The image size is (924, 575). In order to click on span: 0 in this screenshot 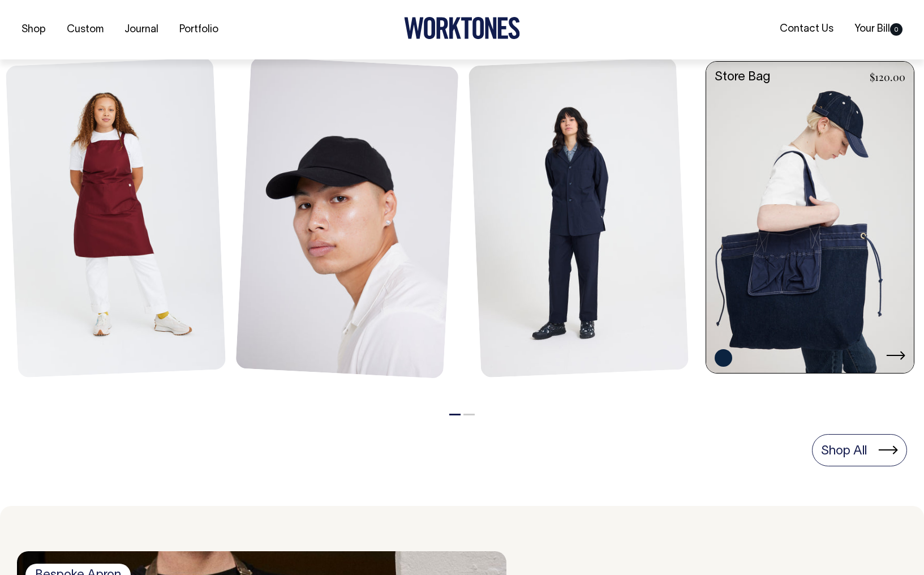, I will do `click(896, 29)`.